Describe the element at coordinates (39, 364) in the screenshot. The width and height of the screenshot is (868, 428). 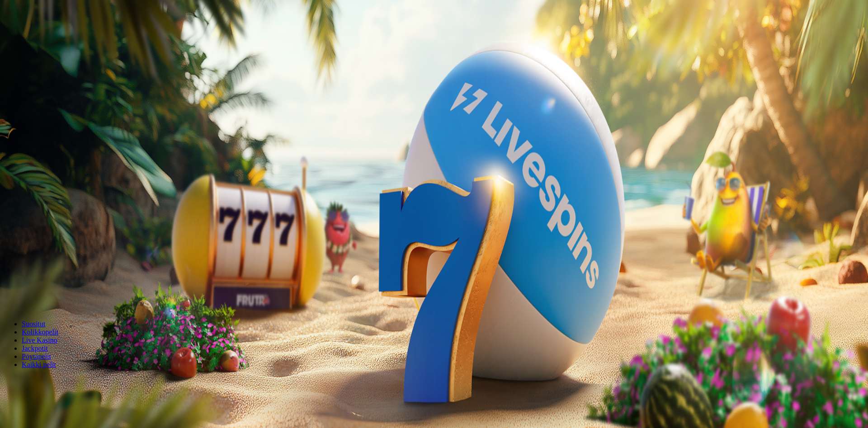
I see `a: Kaikki pelit` at that location.